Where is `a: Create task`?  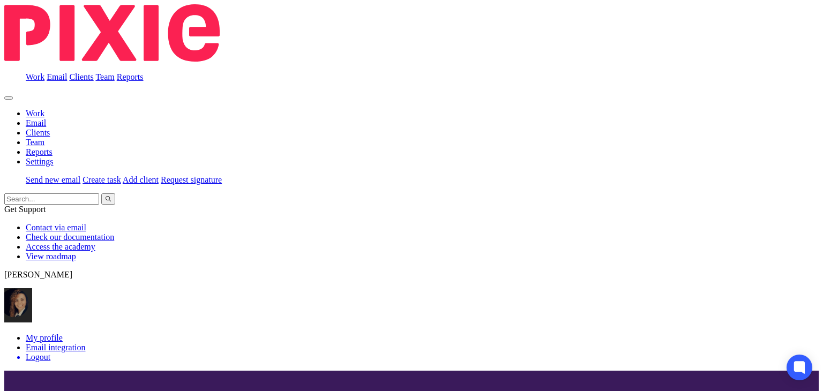
a: Create task is located at coordinates (102, 180).